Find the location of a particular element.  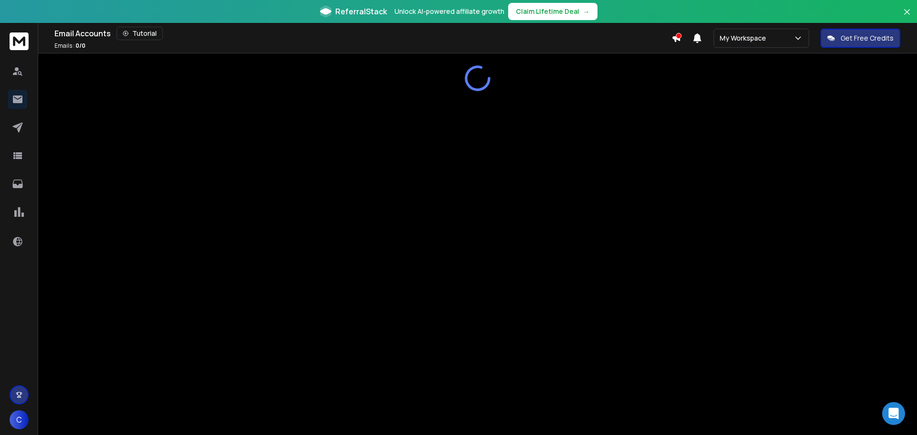

button: Tutorial is located at coordinates (139, 33).